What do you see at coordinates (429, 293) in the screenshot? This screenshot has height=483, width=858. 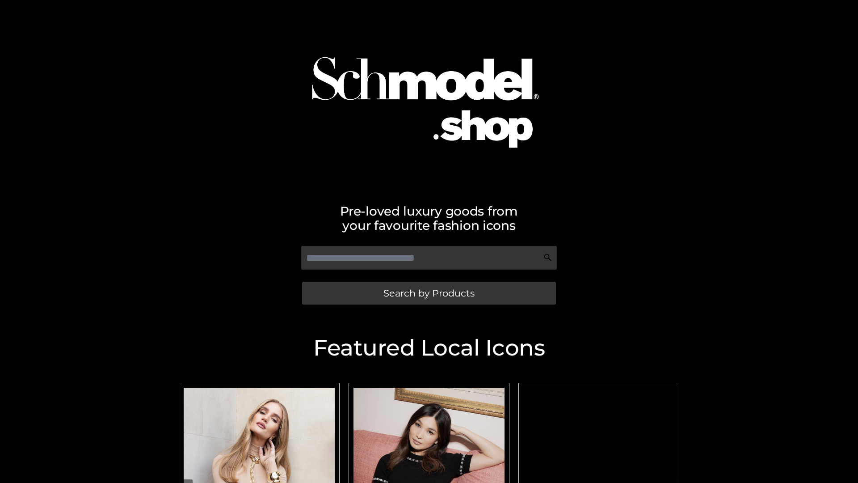 I see `a: Search by Products` at bounding box center [429, 293].